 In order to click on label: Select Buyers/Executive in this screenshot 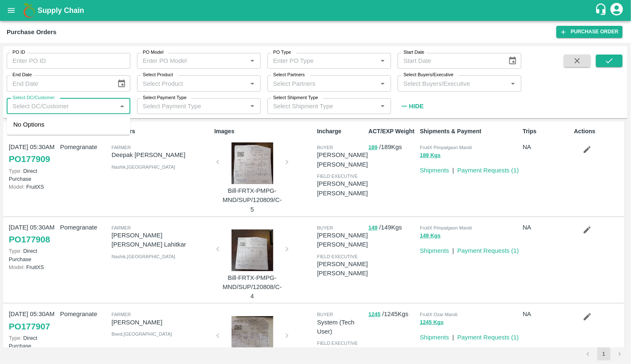, I will do `click(429, 75)`.